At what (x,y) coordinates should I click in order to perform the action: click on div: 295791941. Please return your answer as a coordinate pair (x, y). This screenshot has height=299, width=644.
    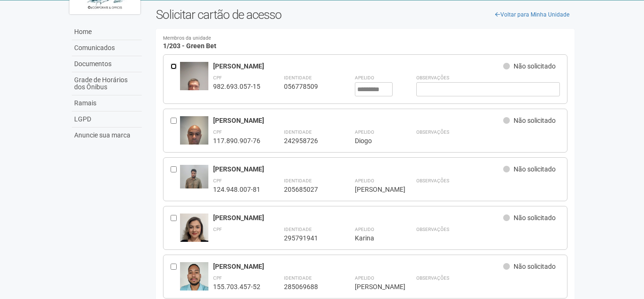
    Looking at the image, I should click on (308, 238).